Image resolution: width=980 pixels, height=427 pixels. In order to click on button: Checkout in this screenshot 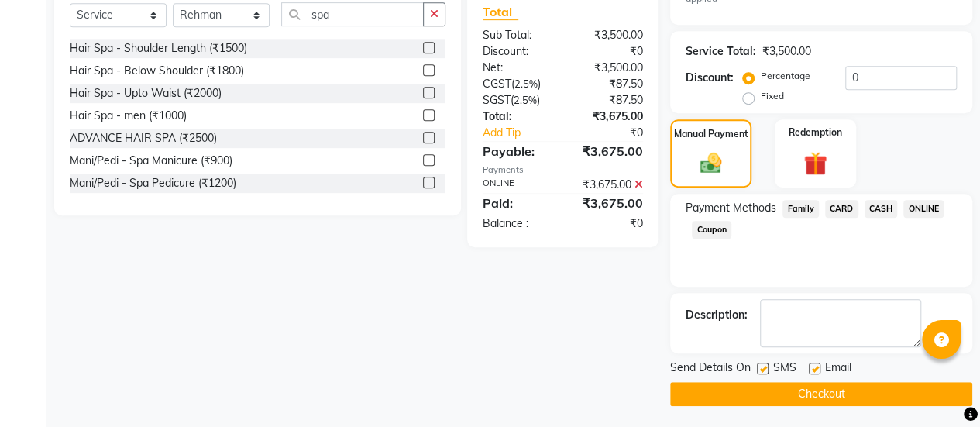, I will do `click(821, 394)`.